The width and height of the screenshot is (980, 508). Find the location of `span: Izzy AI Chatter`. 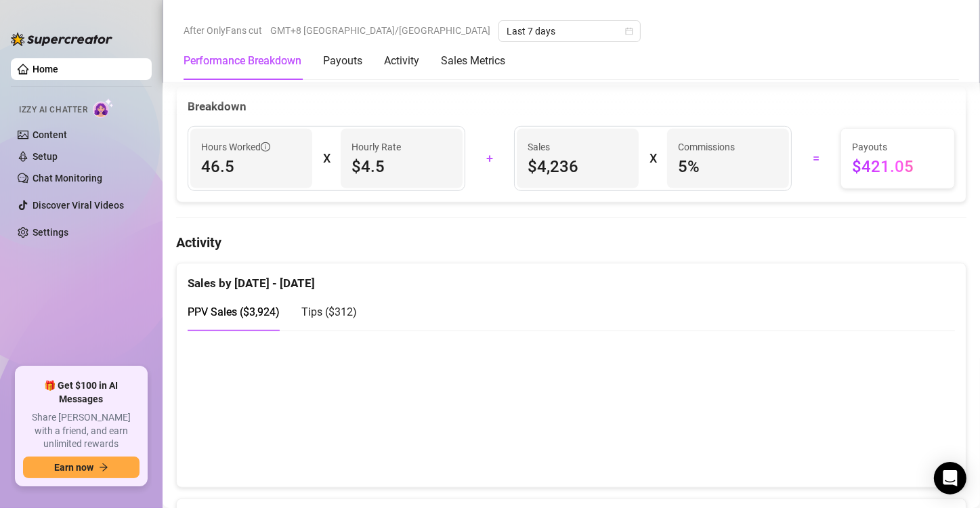

span: Izzy AI Chatter is located at coordinates (53, 109).